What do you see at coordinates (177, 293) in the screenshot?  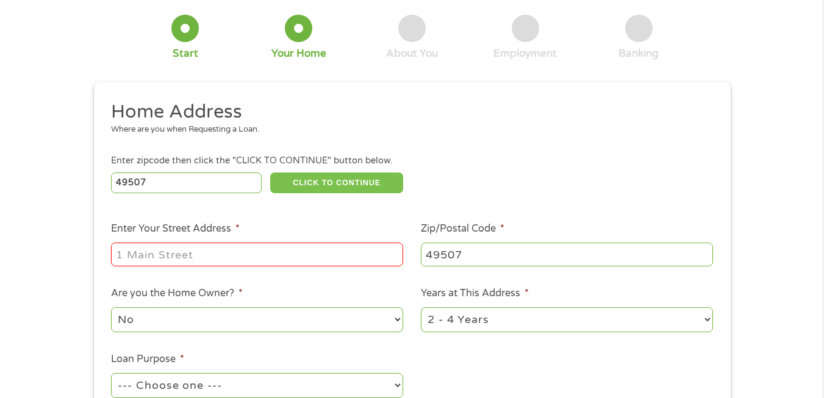 I see `label: Are you the Home Owner?` at bounding box center [177, 293].